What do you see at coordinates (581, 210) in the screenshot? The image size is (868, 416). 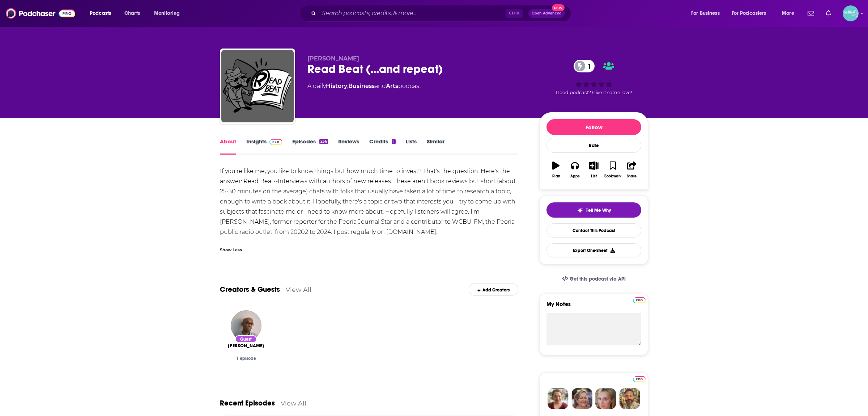 I see `img: tell me why sparkle` at bounding box center [581, 210].